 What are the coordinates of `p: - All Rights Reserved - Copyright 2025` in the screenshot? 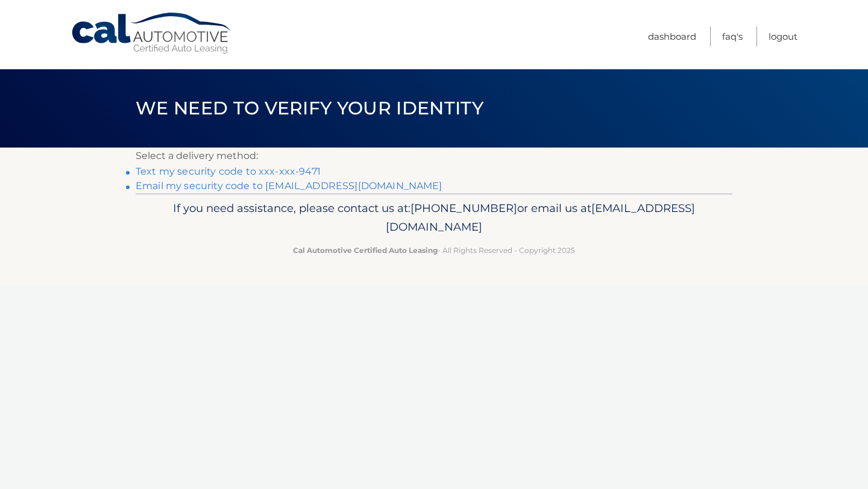 It's located at (434, 250).